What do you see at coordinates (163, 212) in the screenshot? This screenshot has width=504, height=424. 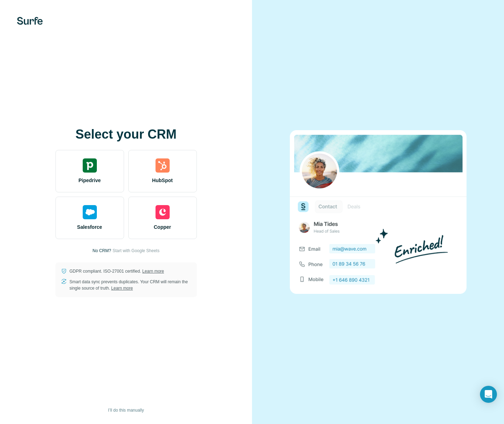 I see `img: copper's logo` at bounding box center [163, 212].